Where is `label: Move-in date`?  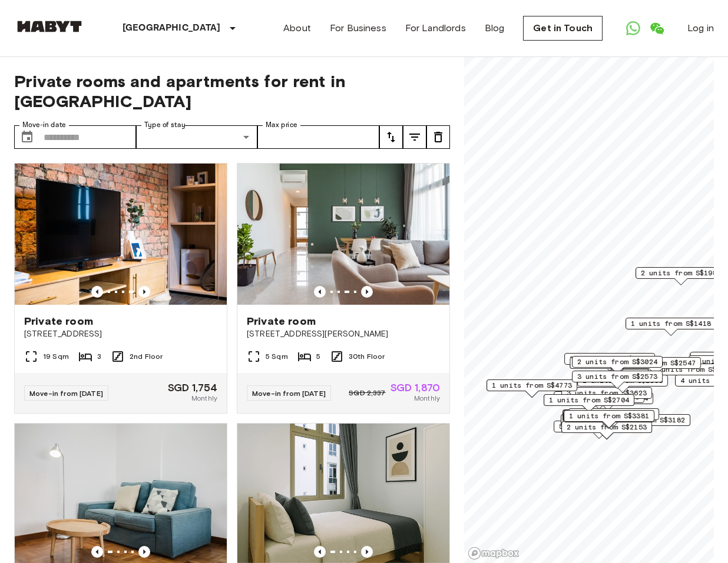
label: Move-in date is located at coordinates (44, 125).